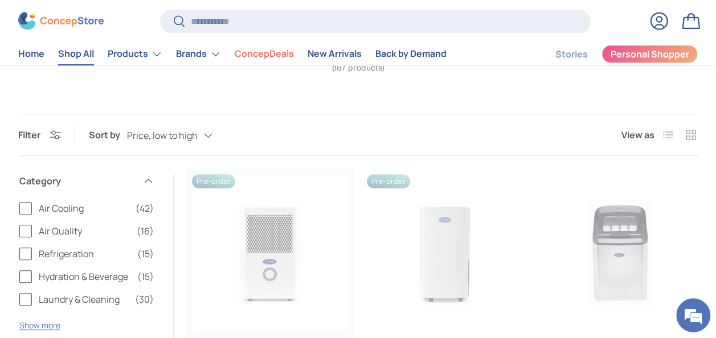 The height and width of the screenshot is (338, 716). Describe the element at coordinates (232, 54) in the screenshot. I see `nav: Primary` at that location.